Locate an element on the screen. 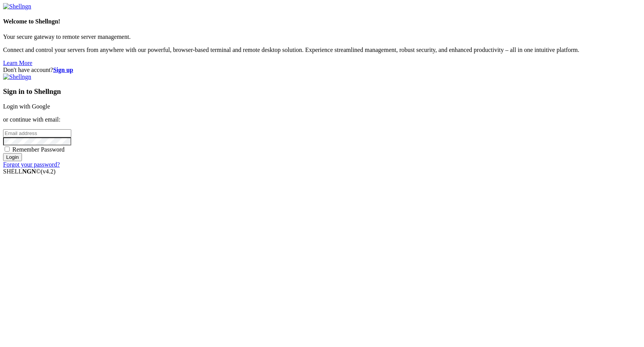 Image resolution: width=644 pixels, height=347 pixels. a: Learn More is located at coordinates (18, 63).